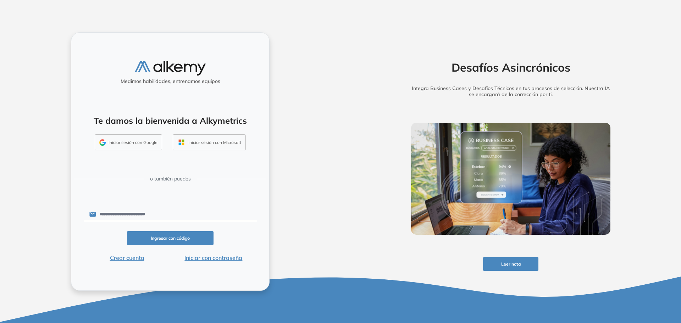 The width and height of the screenshot is (681, 323). What do you see at coordinates (127, 258) in the screenshot?
I see `button: Crear cuenta` at bounding box center [127, 258].